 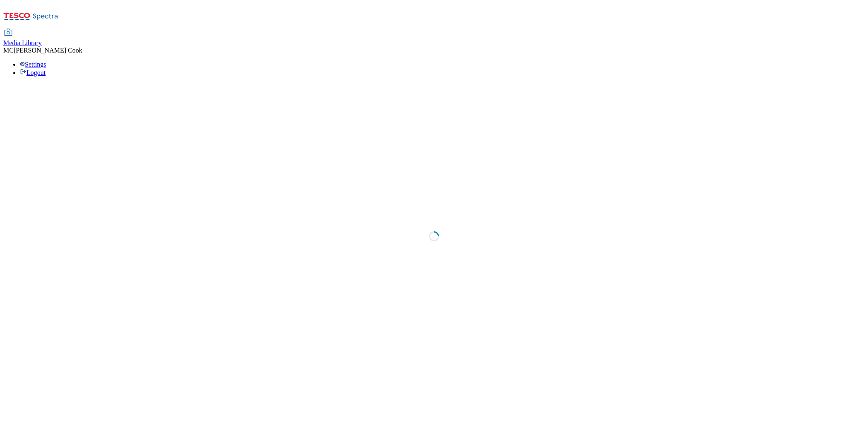 I want to click on a: Settings, so click(x=33, y=64).